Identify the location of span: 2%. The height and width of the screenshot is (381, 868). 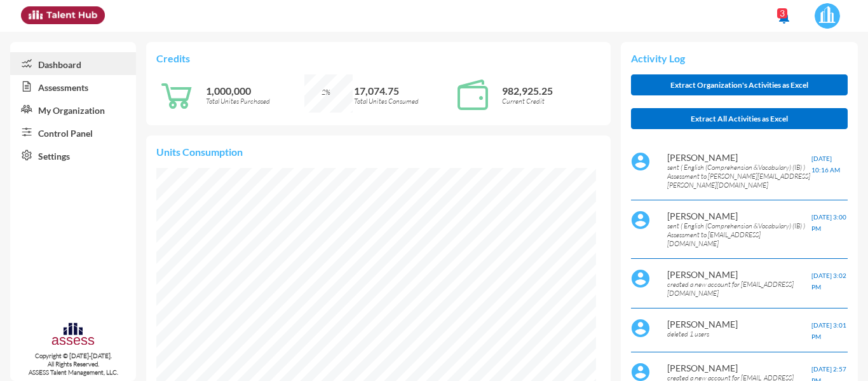
(326, 92).